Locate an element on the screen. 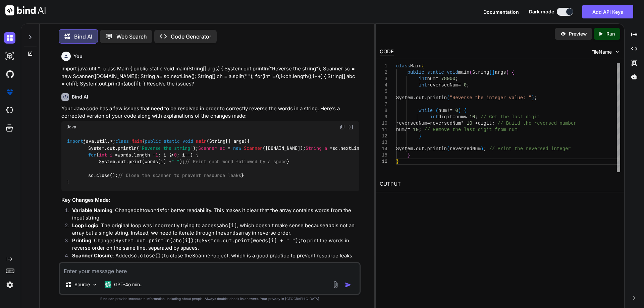 The width and height of the screenshot is (644, 308). div: 12 is located at coordinates (383, 136).